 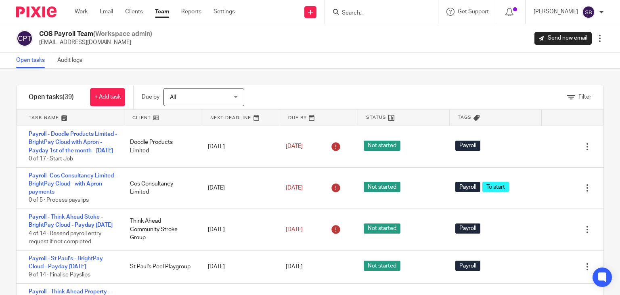 What do you see at coordinates (51, 97) in the screenshot?
I see `h1: Open tasks` at bounding box center [51, 97].